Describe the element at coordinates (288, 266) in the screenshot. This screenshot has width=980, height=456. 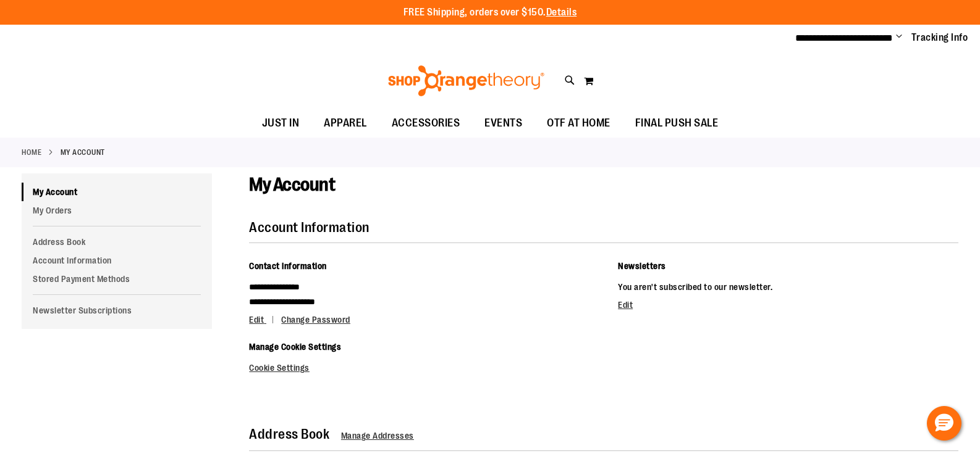
I see `span: Contact Information` at that location.